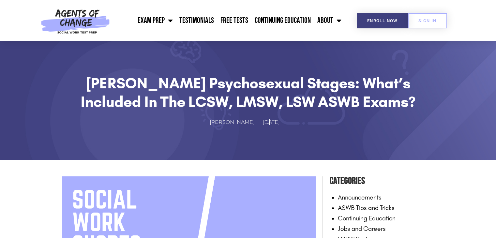  I want to click on a: SIGN IN, so click(428, 21).